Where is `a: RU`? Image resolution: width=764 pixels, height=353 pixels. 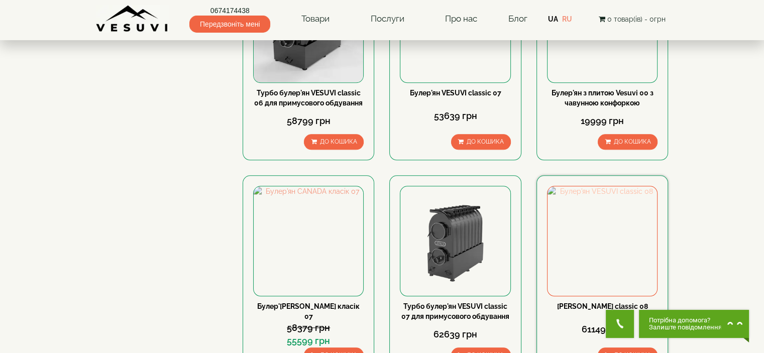
a: RU is located at coordinates (567, 19).